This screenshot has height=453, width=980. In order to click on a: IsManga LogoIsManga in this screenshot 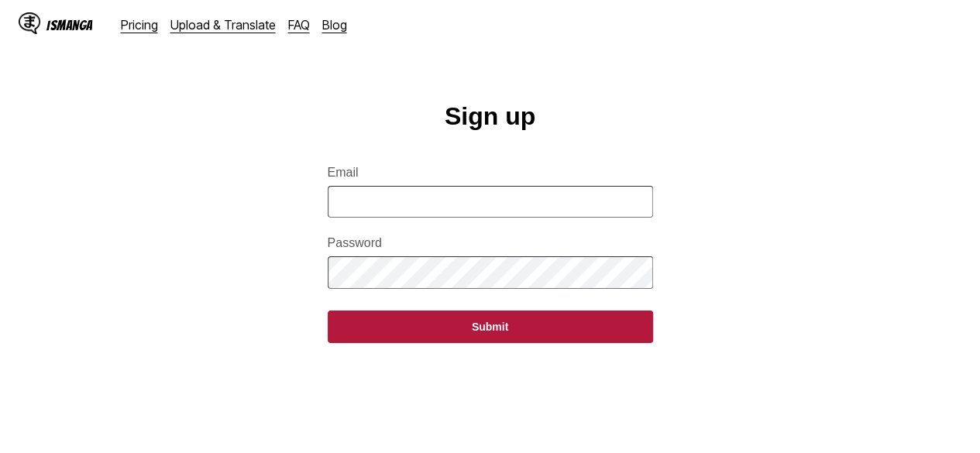, I will do `click(69, 24)`.